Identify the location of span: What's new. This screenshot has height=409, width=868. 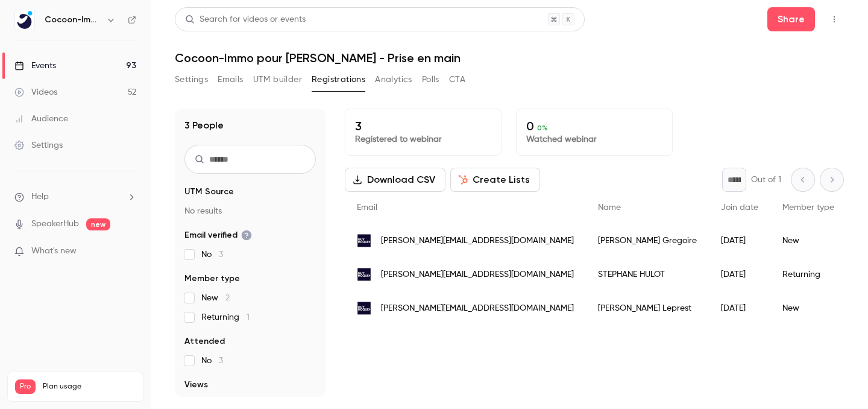
(53, 251).